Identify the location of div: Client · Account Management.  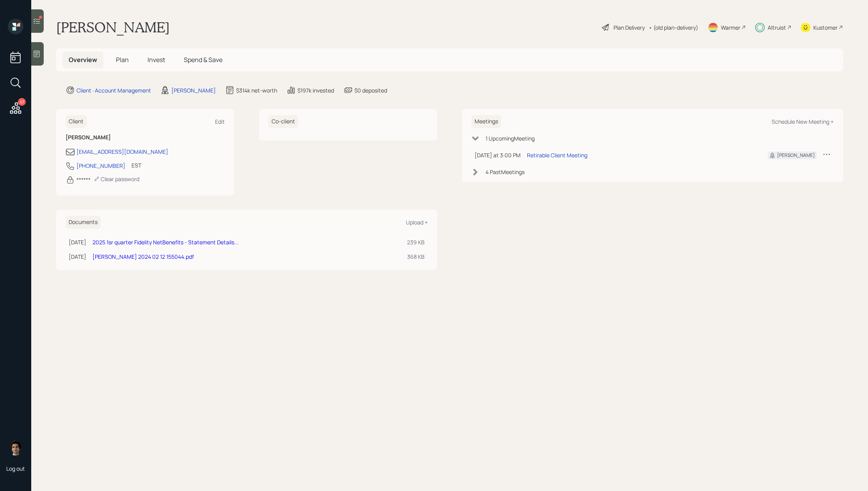
(113, 90).